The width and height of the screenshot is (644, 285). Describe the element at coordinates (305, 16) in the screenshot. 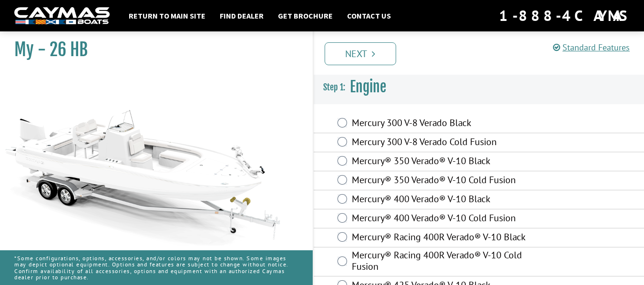

I see `a: Get Brochure` at that location.